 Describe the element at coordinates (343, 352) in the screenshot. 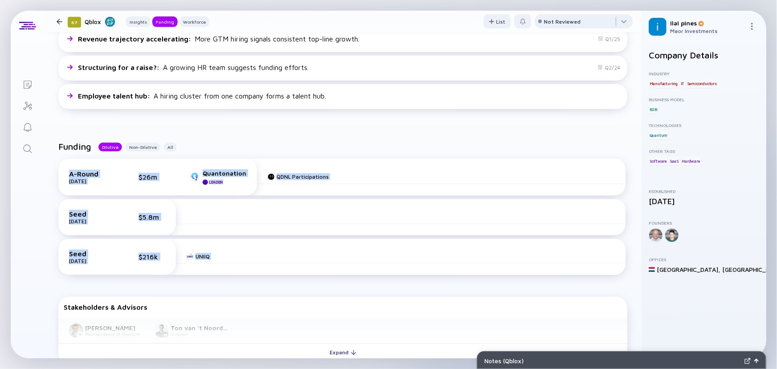

I see `div: Expand` at that location.